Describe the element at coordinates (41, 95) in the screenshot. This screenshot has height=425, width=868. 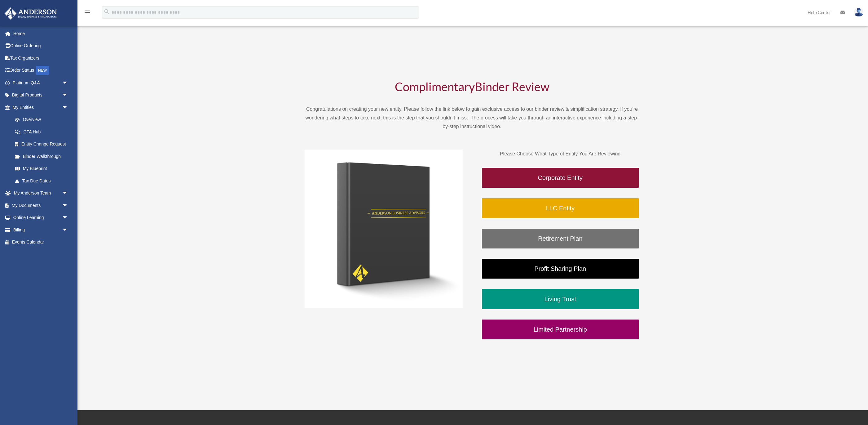
I see `a: Digital Productsarrow_drop_down` at that location.